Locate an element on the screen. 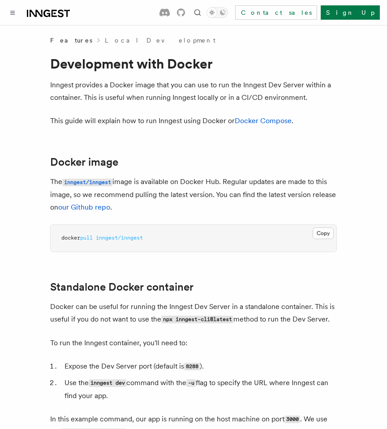 The width and height of the screenshot is (387, 429). a: Local Development is located at coordinates (160, 40).